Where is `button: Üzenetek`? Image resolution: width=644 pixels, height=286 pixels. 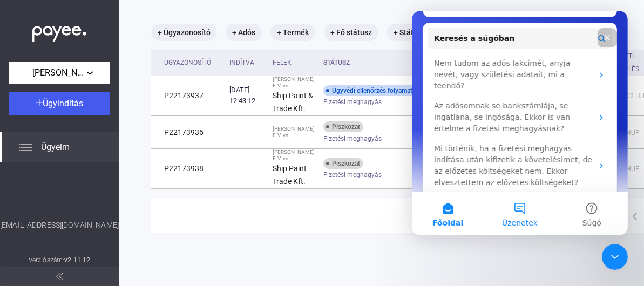
button: Üzenetek is located at coordinates (107, 203).